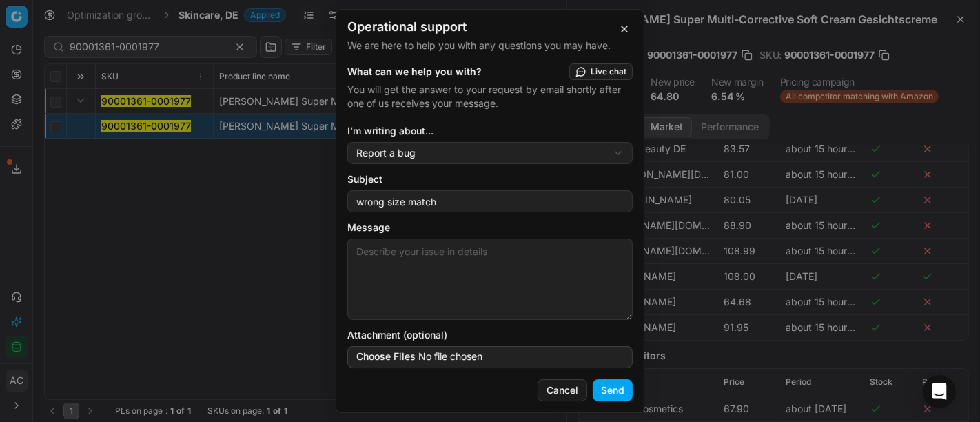  I want to click on label: Subject, so click(490, 179).